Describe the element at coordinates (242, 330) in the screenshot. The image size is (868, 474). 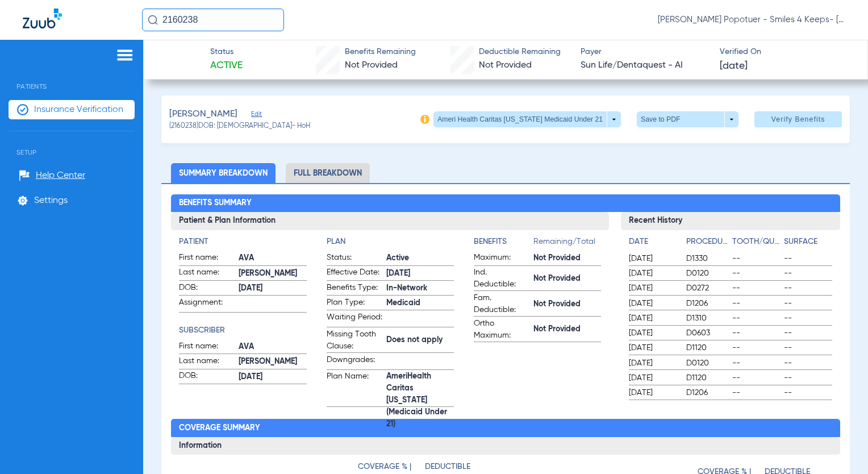
I see `h4: Subscriber` at that location.